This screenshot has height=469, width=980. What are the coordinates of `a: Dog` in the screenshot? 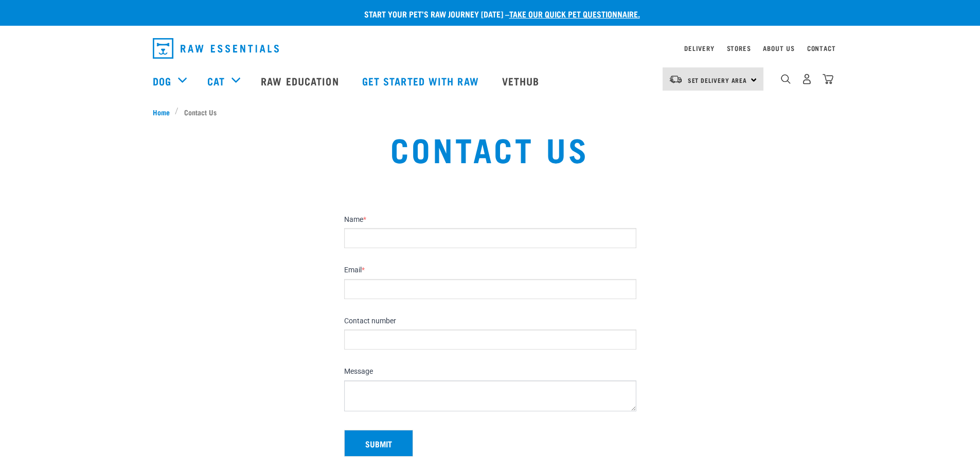 It's located at (162, 81).